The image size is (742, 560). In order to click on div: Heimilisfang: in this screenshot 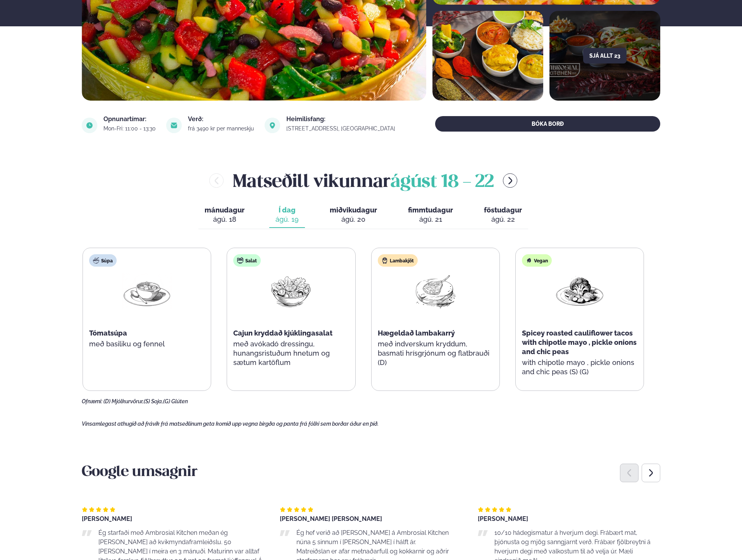, I will do `click(342, 119)`.